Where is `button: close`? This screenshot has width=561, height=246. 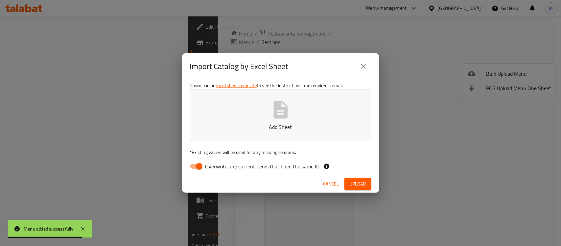 button: close is located at coordinates (364, 66).